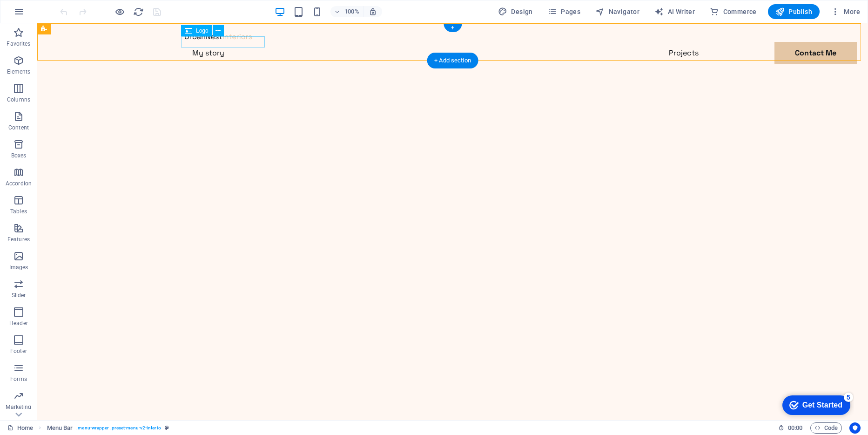 The image size is (868, 435). What do you see at coordinates (41, 14) in the screenshot?
I see `div: Get Started 5 items remaining, 0% complete` at bounding box center [41, 14].